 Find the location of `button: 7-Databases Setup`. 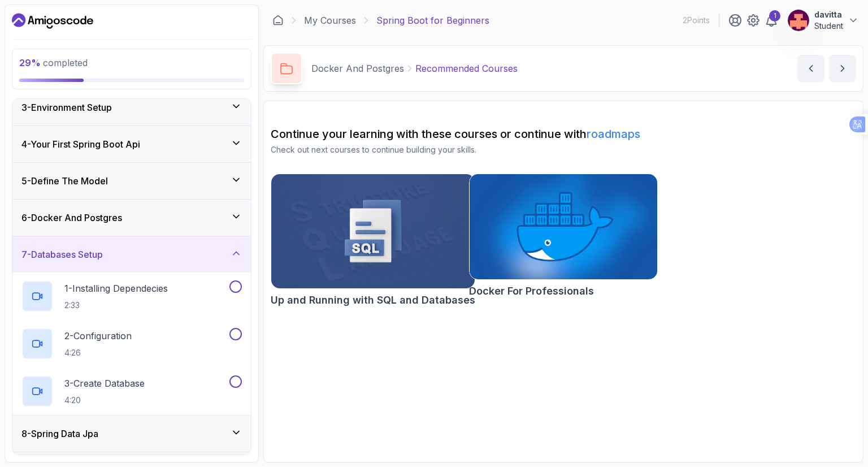

button: 7-Databases Setup is located at coordinates (131, 254).